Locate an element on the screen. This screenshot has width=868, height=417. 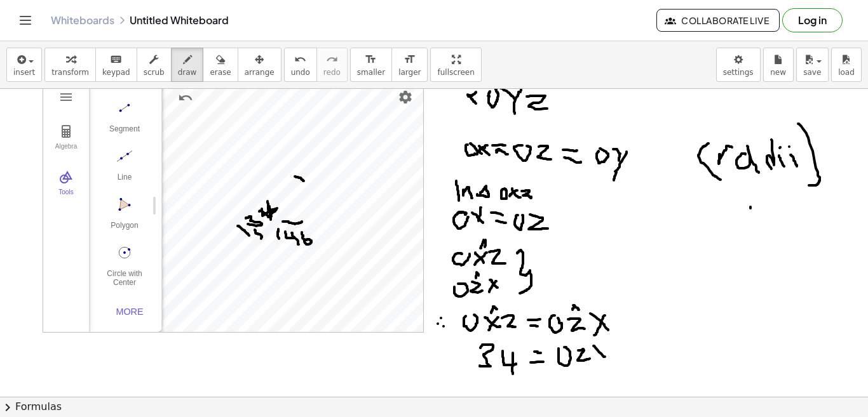
button: scrub is located at coordinates (154, 65).